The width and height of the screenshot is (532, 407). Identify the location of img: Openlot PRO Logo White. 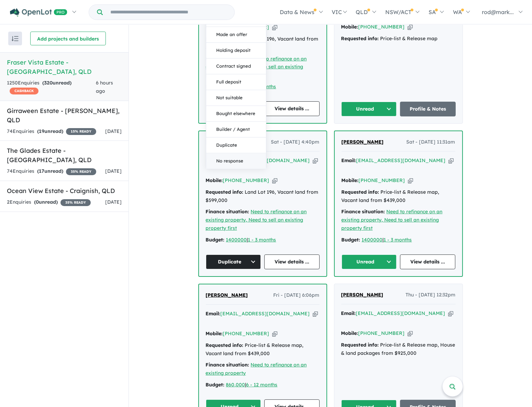
(38, 12).